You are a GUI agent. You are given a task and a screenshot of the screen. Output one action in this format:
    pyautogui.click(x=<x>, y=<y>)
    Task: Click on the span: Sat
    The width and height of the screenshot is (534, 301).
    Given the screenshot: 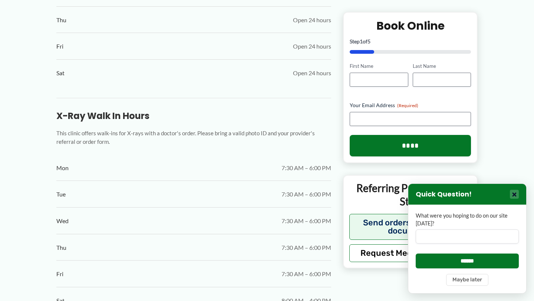 What is the action you would take?
    pyautogui.click(x=60, y=73)
    